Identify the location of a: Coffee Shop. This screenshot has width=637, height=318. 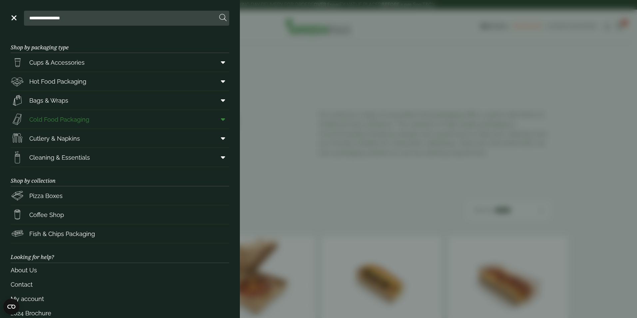
(120, 215).